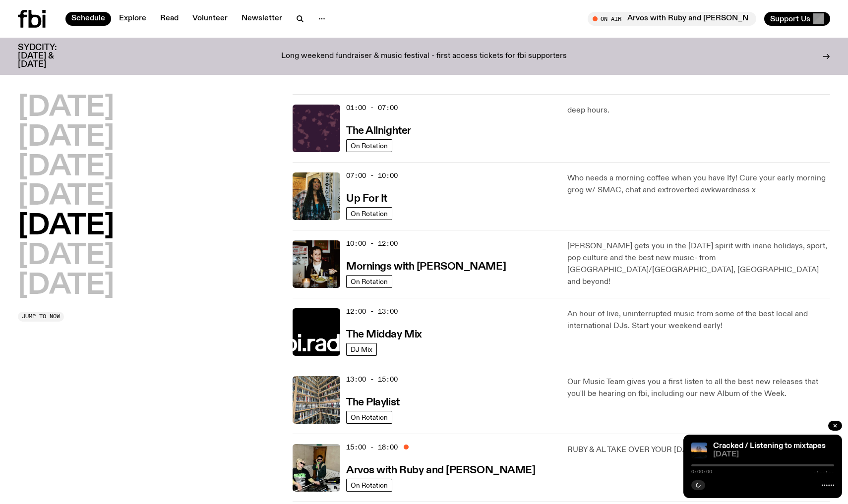 Image resolution: width=848 pixels, height=504 pixels. What do you see at coordinates (698, 388) in the screenshot?
I see `p: Our Music Team gives you a first listen to all the best new releases that you'll be hearing on fb...` at bounding box center [698, 388].